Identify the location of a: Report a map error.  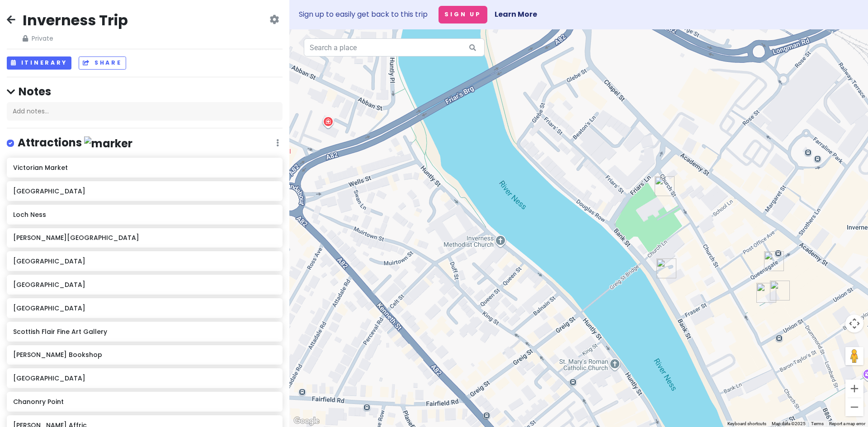
(847, 424).